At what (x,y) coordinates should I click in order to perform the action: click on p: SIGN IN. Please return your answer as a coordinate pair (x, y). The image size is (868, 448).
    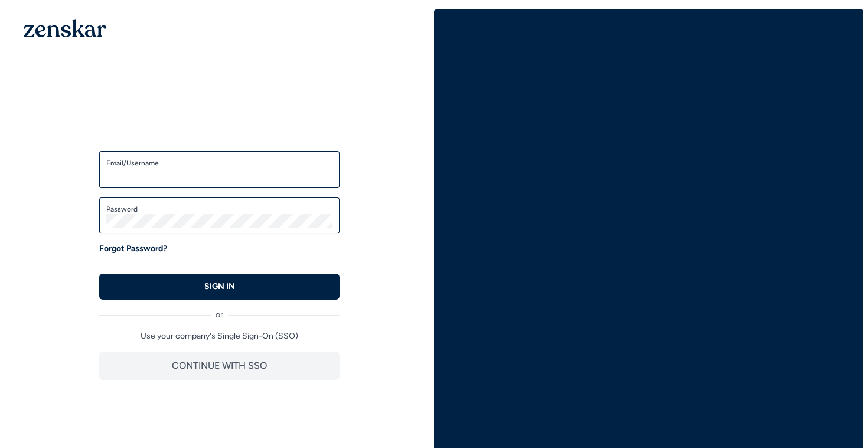
    Looking at the image, I should click on (220, 287).